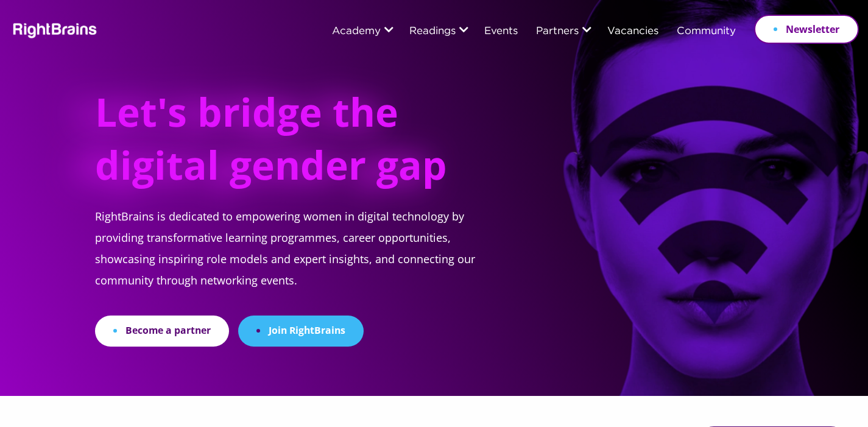 The image size is (868, 427). What do you see at coordinates (277, 146) in the screenshot?
I see `h1: Let's bridge the digital gender gap` at bounding box center [277, 146].